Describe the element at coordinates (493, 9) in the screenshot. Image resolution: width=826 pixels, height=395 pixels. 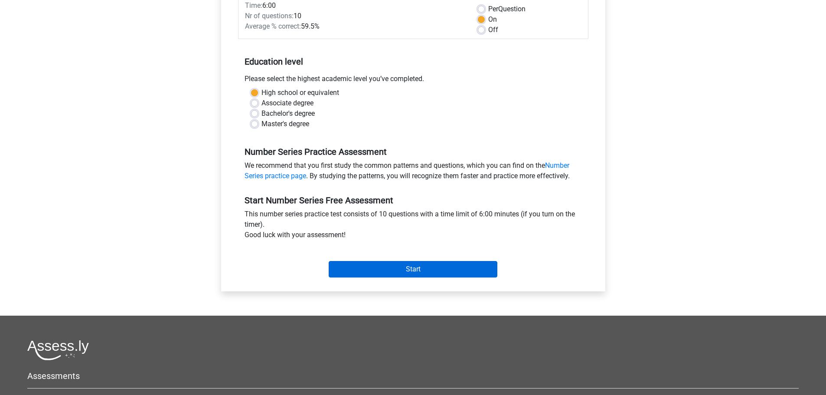
I see `span: Per` at that location.